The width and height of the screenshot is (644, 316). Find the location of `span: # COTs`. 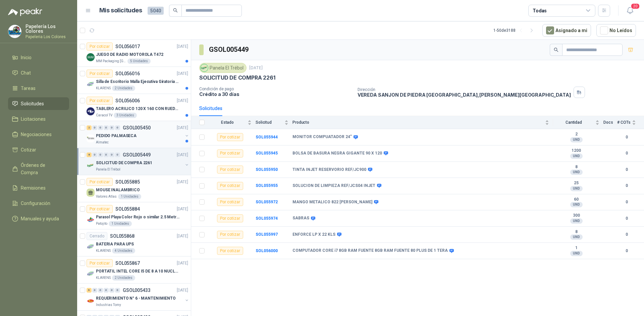

span: # COTs is located at coordinates (624, 123).